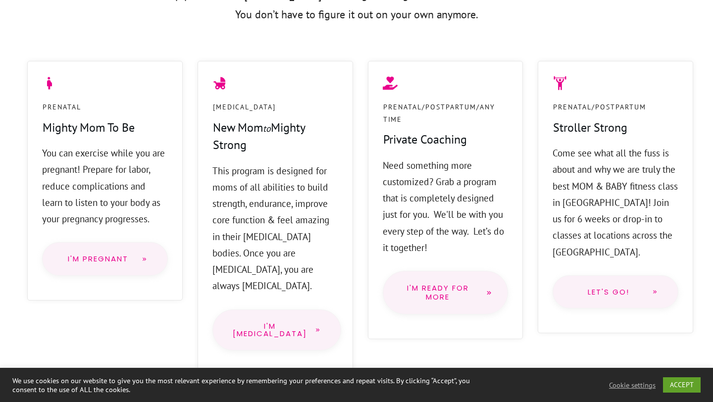 This screenshot has width=713, height=402. I want to click on a: I'm Pregnant, so click(105, 259).